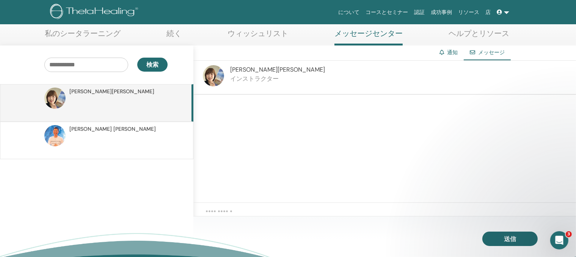 The height and width of the screenshot is (257, 576). I want to click on a: 私のシータラーニング, so click(83, 36).